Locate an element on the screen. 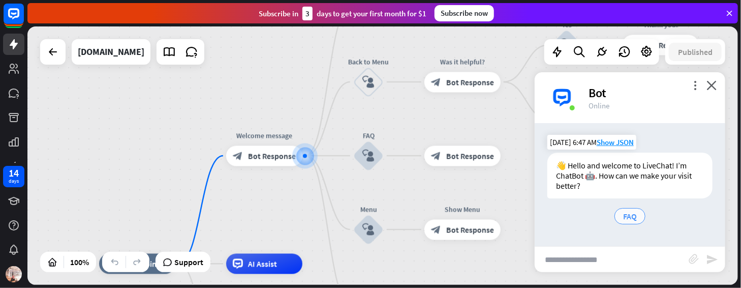  div: Welcome message is located at coordinates (264, 135).